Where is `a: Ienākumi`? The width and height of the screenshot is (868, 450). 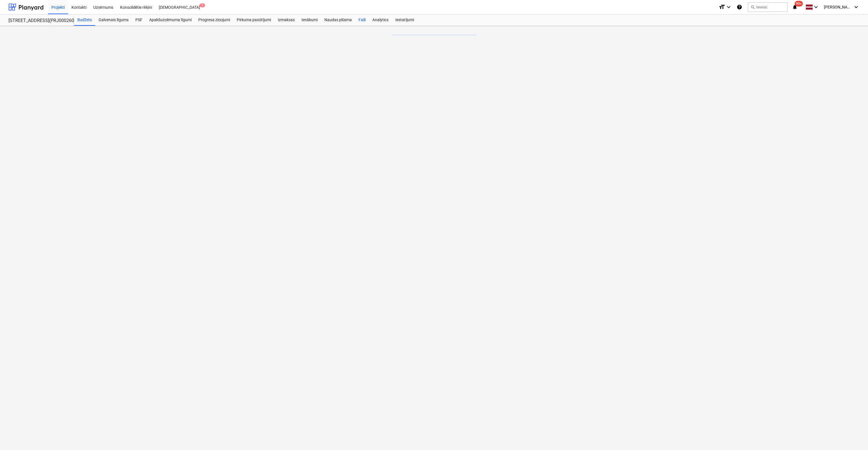
a: Ienākumi is located at coordinates (309, 20).